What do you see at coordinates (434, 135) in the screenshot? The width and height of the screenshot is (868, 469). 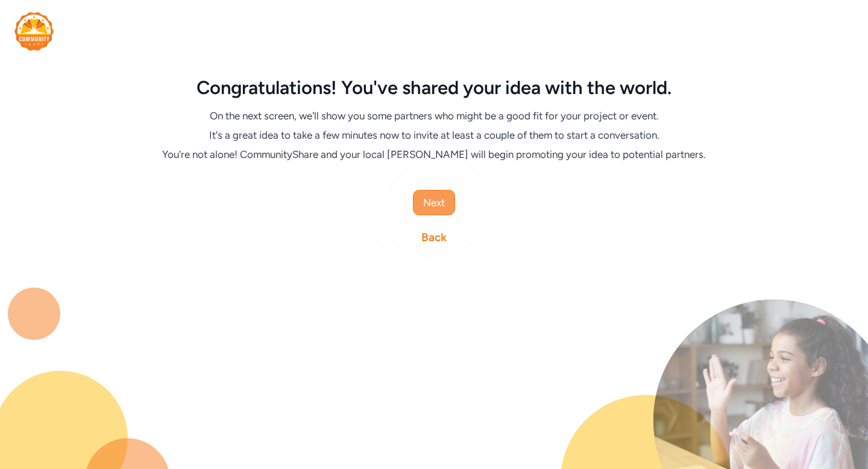 I see `div: It's a great idea to take a few minutes now to invite at least a couple of them to start a conver...` at bounding box center [434, 135].